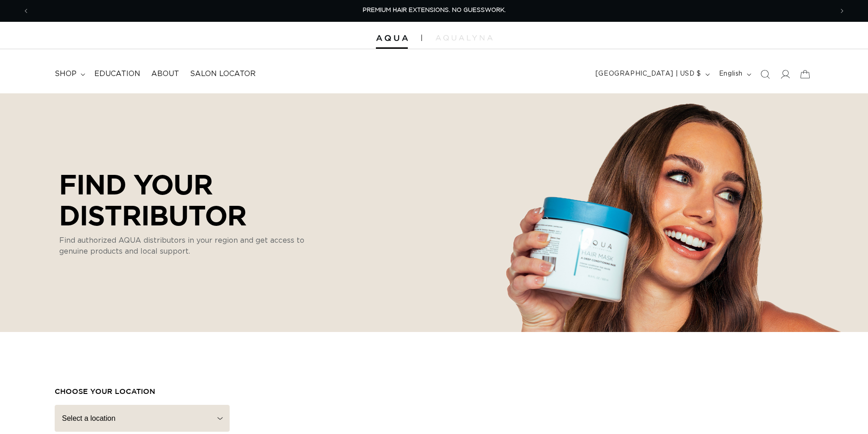 Image resolution: width=868 pixels, height=434 pixels. What do you see at coordinates (117, 74) in the screenshot?
I see `span: Education` at bounding box center [117, 74].